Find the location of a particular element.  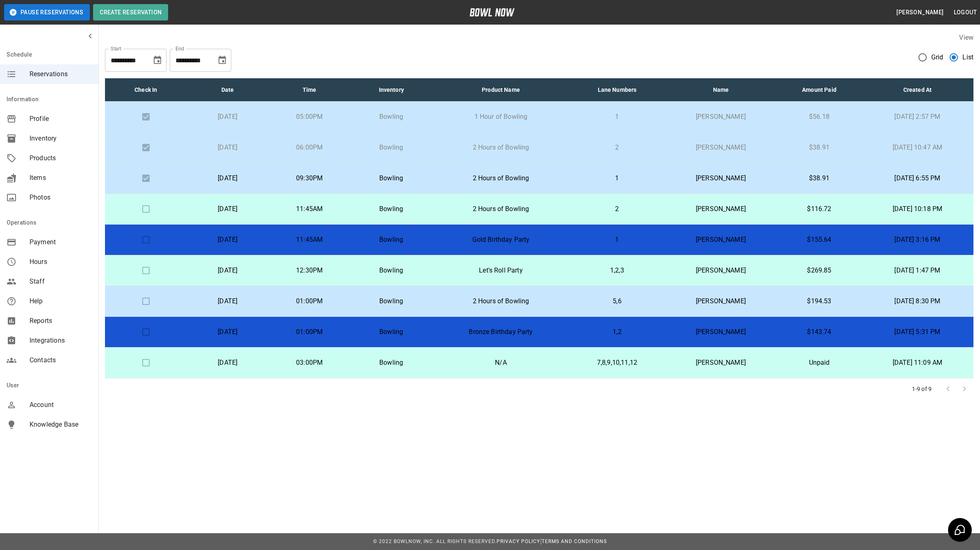

p: 1-9 of 9 is located at coordinates (922, 389).